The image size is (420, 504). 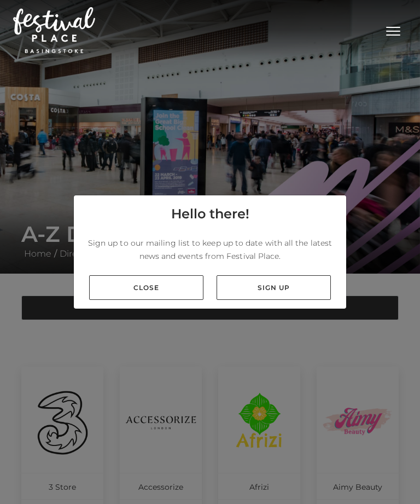 I want to click on h4: Hello there!, so click(x=210, y=214).